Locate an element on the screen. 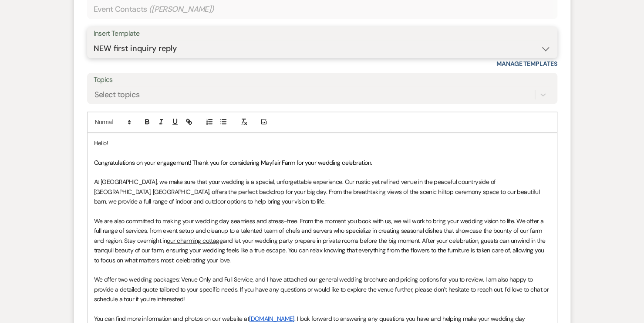 The height and width of the screenshot is (323, 644). a: Manage Templates is located at coordinates (527, 64).